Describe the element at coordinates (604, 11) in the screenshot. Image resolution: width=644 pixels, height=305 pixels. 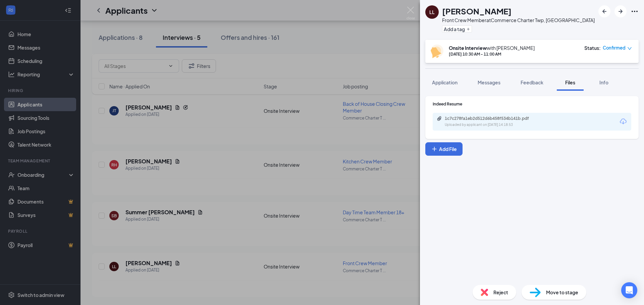
I see `svg: ArrowLeftNew` at that location.